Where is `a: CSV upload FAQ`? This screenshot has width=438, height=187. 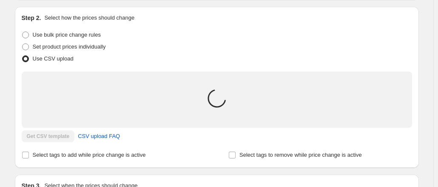
a: CSV upload FAQ is located at coordinates (99, 136).